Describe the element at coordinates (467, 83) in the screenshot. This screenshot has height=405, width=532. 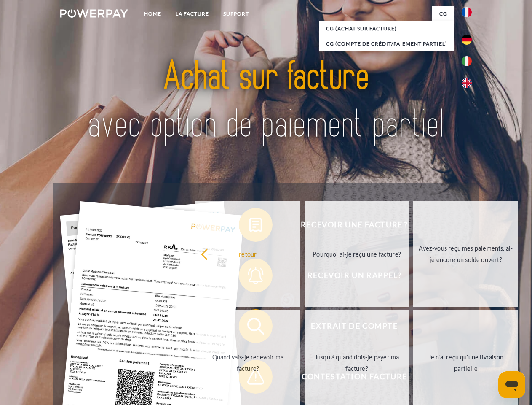
I see `img: en` at that location.